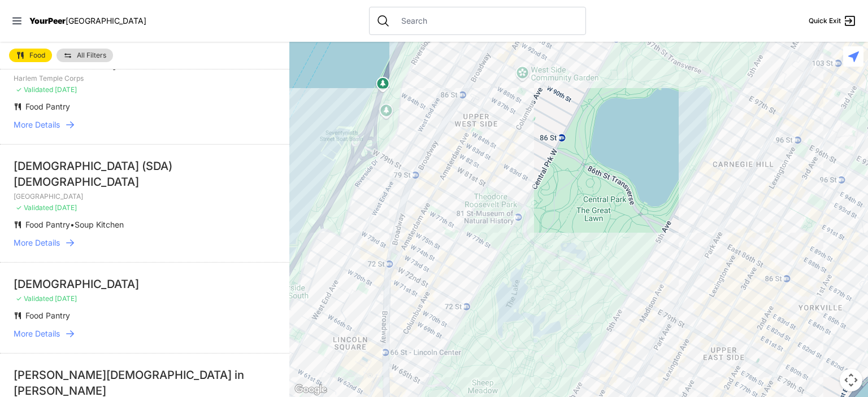 This screenshot has height=397, width=868. What do you see at coordinates (487, 21) in the screenshot?
I see `input: Search` at bounding box center [487, 21].